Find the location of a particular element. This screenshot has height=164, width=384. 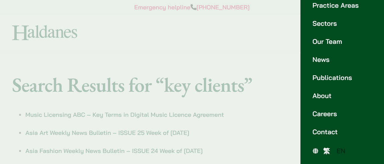

a: EN is located at coordinates (341, 150).